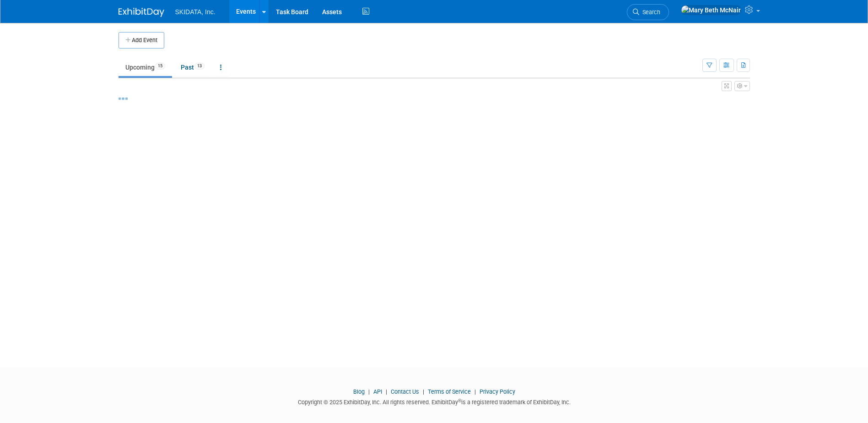  Describe the element at coordinates (199, 66) in the screenshot. I see `span: 13` at that location.